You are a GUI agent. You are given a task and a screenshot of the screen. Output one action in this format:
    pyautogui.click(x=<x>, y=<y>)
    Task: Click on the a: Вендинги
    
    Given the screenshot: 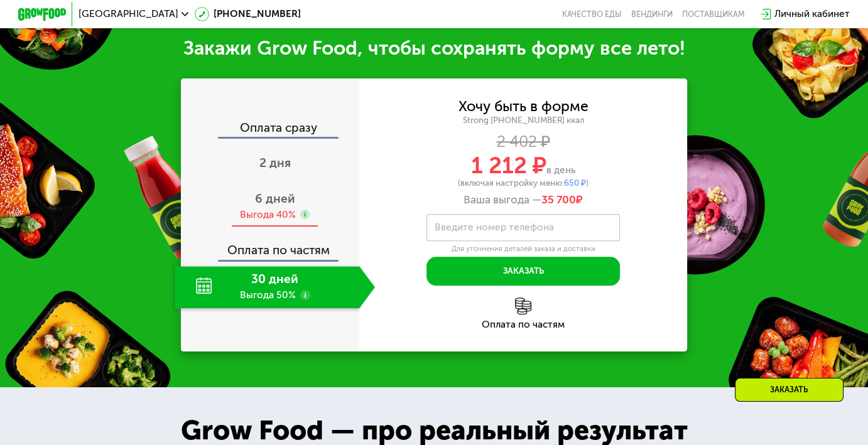 What is the action you would take?
    pyautogui.click(x=652, y=14)
    